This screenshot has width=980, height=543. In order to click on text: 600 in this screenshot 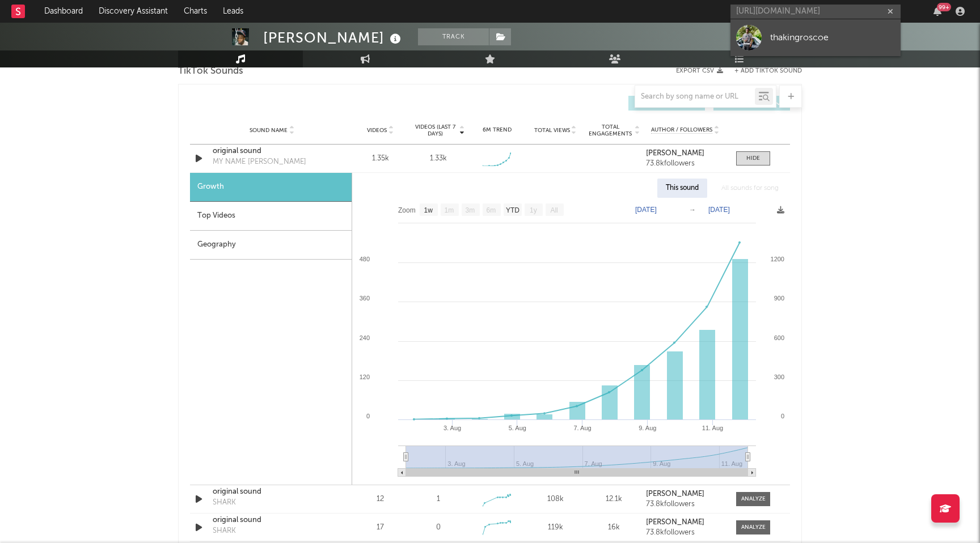, I will do `click(779, 338)`.